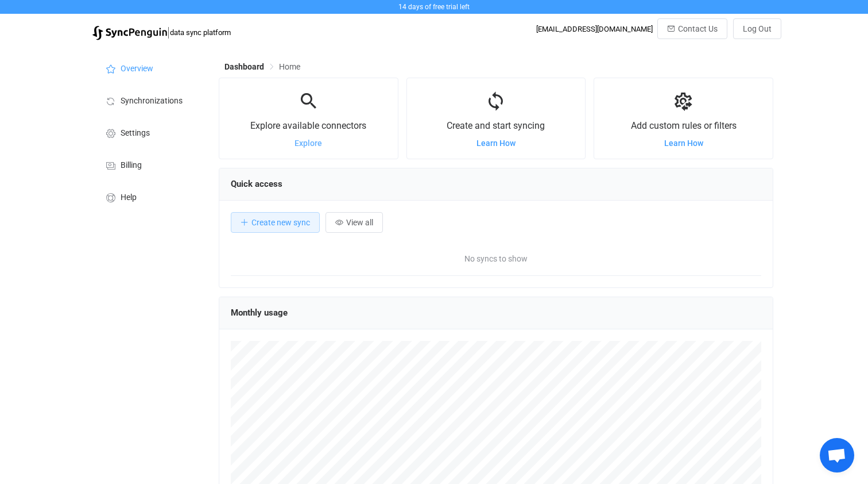 The height and width of the screenshot is (484, 868). I want to click on button: View all, so click(354, 222).